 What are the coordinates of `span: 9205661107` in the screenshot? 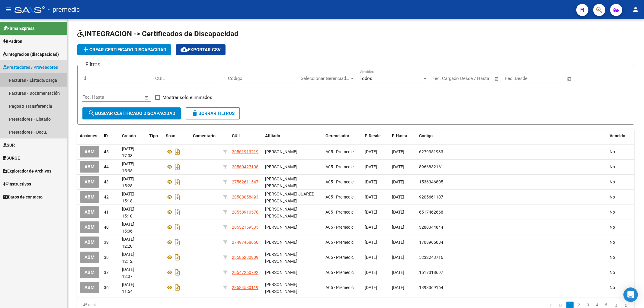 It's located at (431, 197).